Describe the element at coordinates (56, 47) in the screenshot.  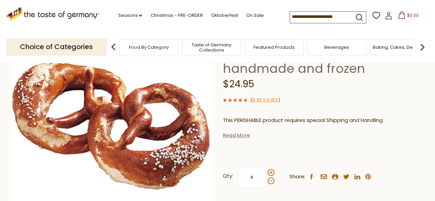
I see `p: Choice of Categories` at that location.